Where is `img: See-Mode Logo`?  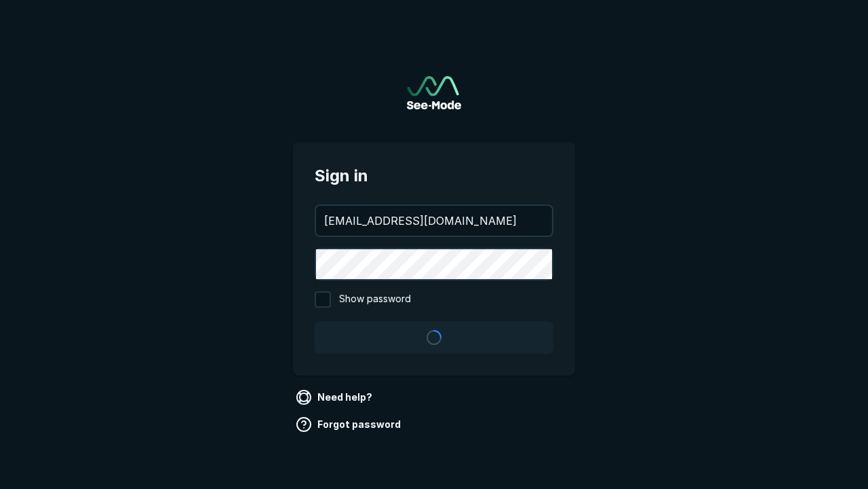 img: See-Mode Logo is located at coordinates (434, 92).